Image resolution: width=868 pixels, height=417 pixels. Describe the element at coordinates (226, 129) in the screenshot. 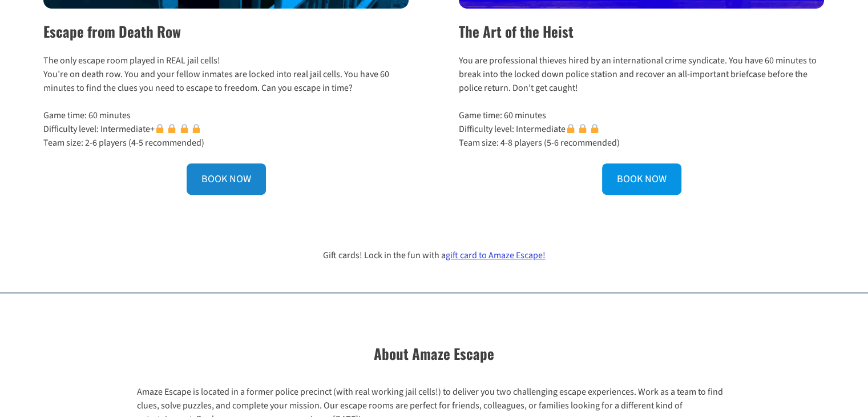

I see `p: Game time: 60 minutes Difficulty level: Intermediate+ Team size: 2-6 players (4-5 recommended)` at that location.